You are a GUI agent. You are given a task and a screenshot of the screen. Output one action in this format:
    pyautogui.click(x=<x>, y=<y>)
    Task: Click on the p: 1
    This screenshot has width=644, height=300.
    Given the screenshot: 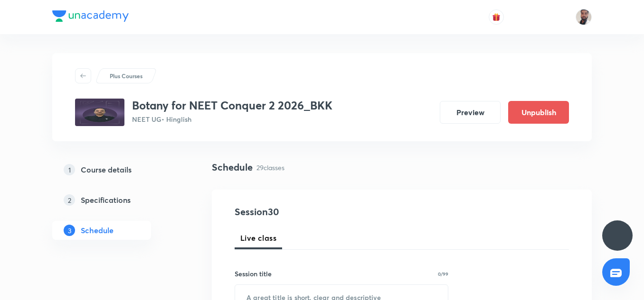 What is the action you would take?
    pyautogui.click(x=70, y=170)
    